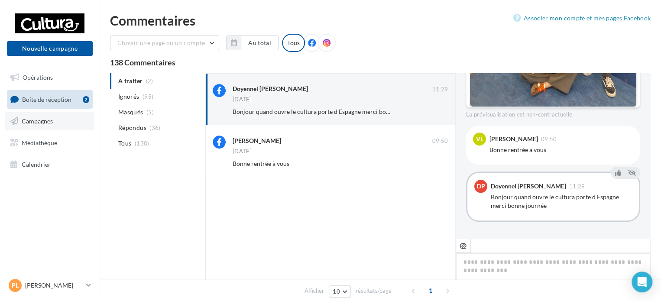  Describe the element at coordinates (50, 48) in the screenshot. I see `button: Nouvelle campagne` at that location.